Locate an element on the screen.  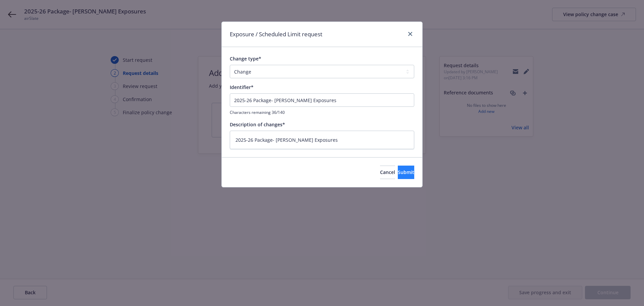
input: This will be shown in the policy change history list for your reference. is located at coordinates (322, 100).